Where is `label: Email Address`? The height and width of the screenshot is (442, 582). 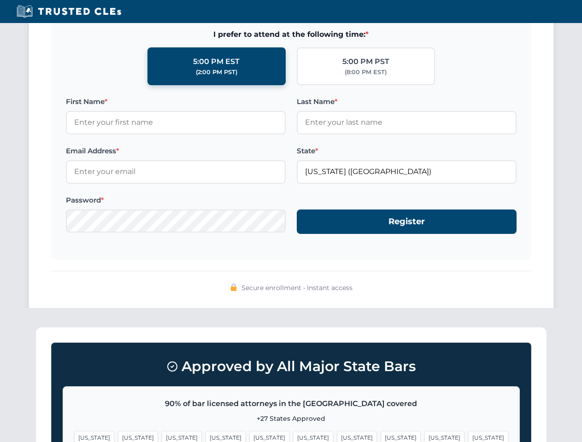 label: Email Address is located at coordinates (176, 151).